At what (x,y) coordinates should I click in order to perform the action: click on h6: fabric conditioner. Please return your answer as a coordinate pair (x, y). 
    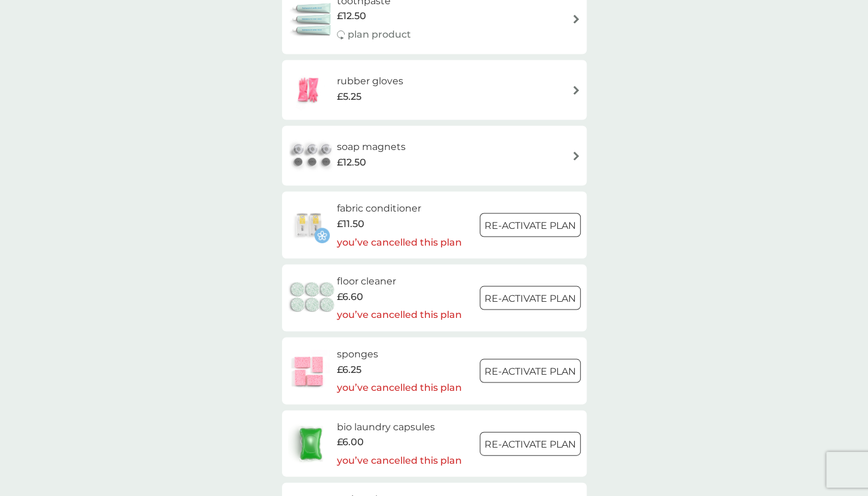
    Looking at the image, I should click on (398, 208).